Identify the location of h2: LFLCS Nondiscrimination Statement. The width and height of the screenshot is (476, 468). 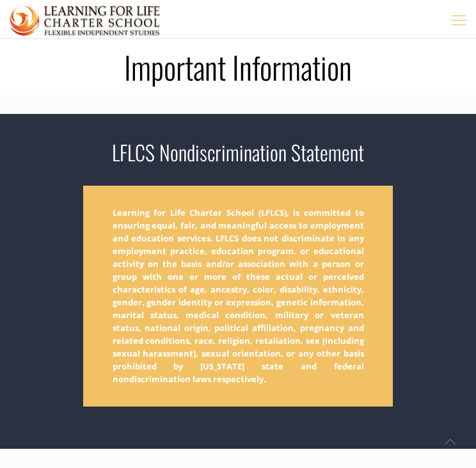
(238, 152).